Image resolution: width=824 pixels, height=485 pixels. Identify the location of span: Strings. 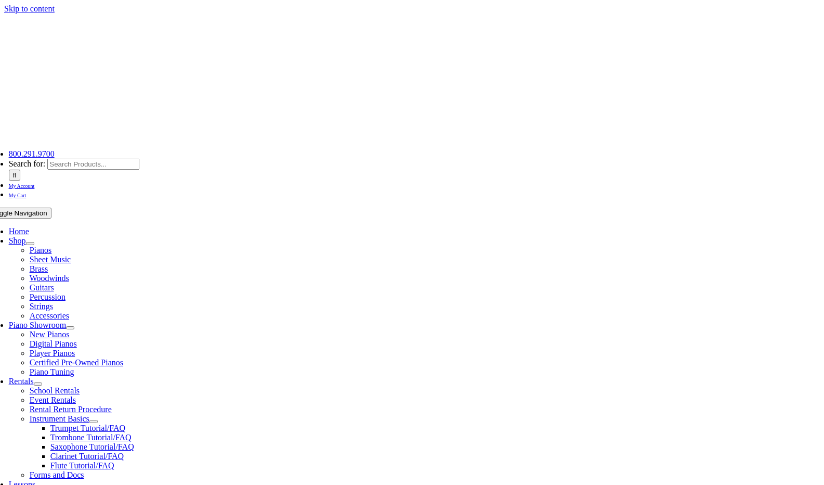
(41, 306).